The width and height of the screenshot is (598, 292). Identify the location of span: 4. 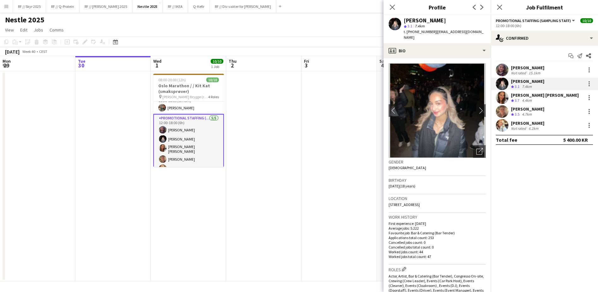
(382, 65).